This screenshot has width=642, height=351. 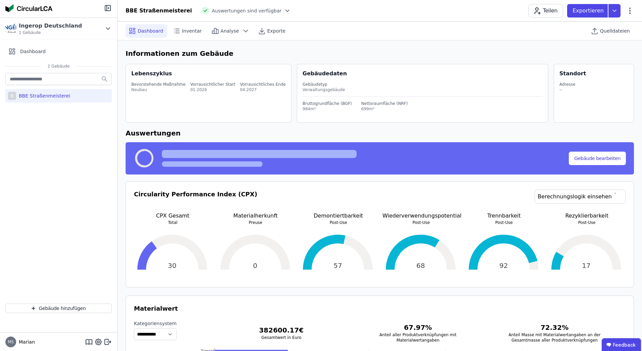 I want to click on h3: 382600.17 €, so click(x=281, y=330).